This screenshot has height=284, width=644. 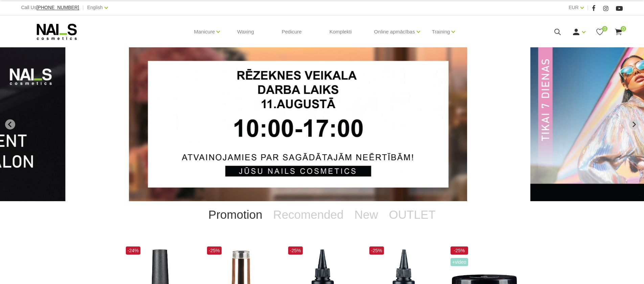 I want to click on a: Pedicure, so click(x=291, y=32).